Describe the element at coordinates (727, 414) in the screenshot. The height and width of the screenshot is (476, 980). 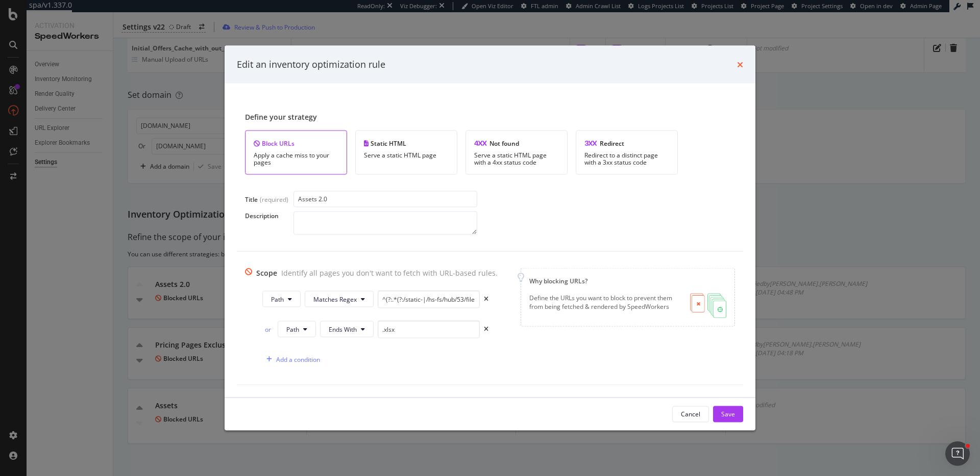
I see `div: Save` at that location.